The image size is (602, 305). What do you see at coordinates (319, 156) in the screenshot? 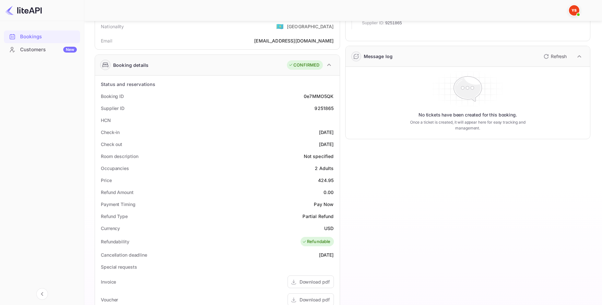
I see `div: Not specified` at bounding box center [319, 156].